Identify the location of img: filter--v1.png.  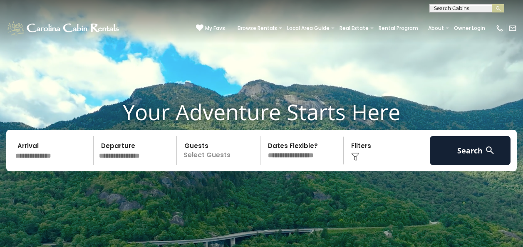
(356, 157).